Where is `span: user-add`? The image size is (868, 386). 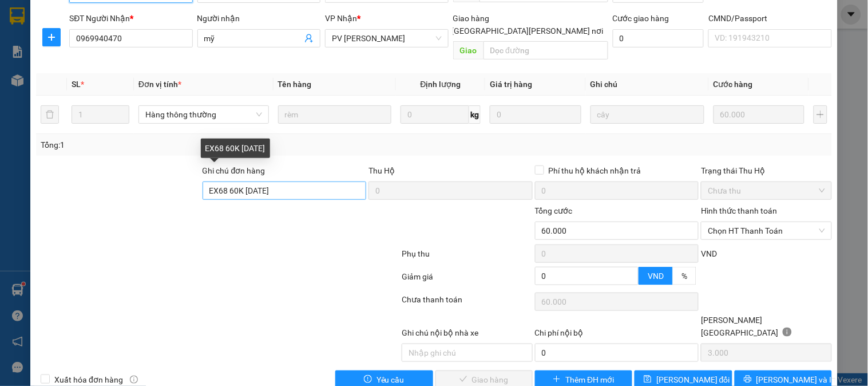 span: user-add is located at coordinates (309, 38).